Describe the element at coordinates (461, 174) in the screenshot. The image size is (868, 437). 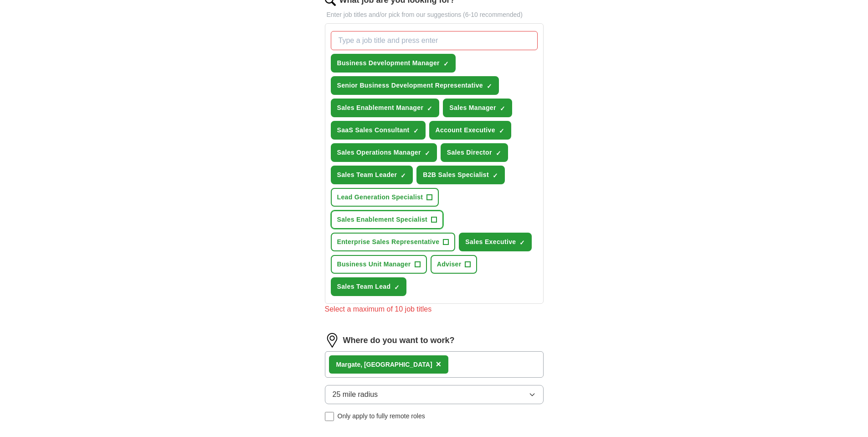
I see `button: B2B Sales Specialist✓` at that location.